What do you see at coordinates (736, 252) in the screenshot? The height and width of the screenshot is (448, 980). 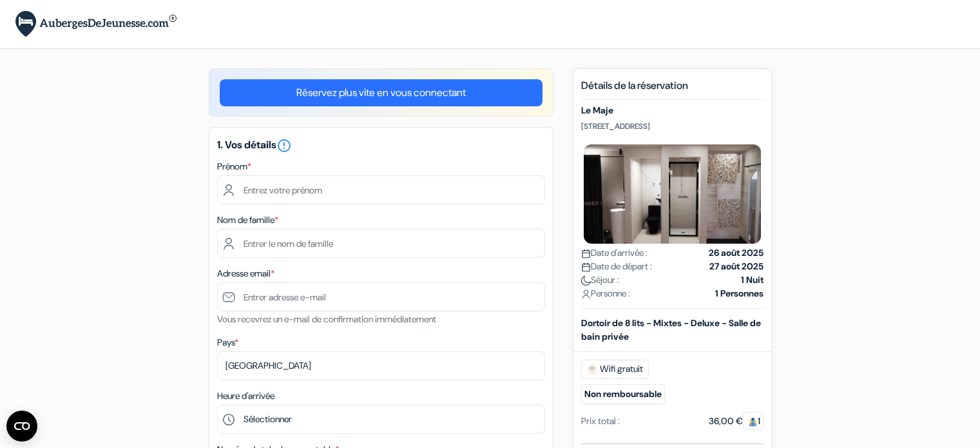 I see `strong: 26 août 2025` at bounding box center [736, 252].